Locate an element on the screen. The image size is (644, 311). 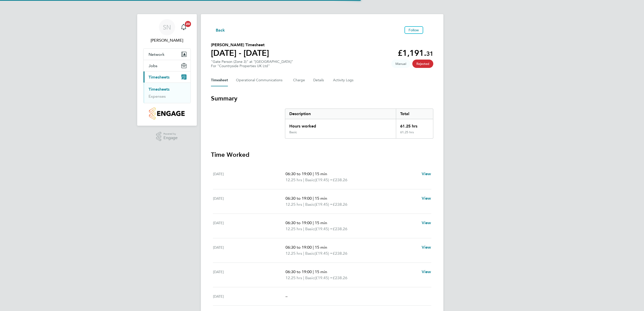
span: This timesheet was manually created. is located at coordinates (401, 64).